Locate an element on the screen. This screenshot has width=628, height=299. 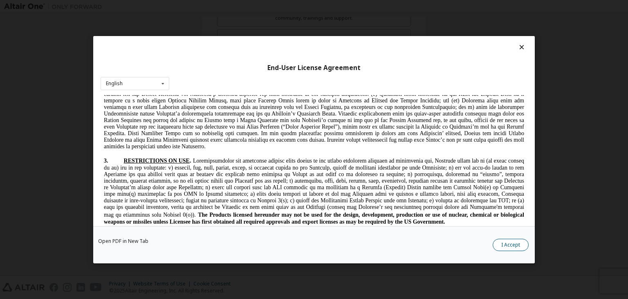
span: Loremips dolorsitamet cons adi elitseddoe tempor in utlabor, etdolorema, aliquaenim, adminim veni... is located at coordinates (213, 202).